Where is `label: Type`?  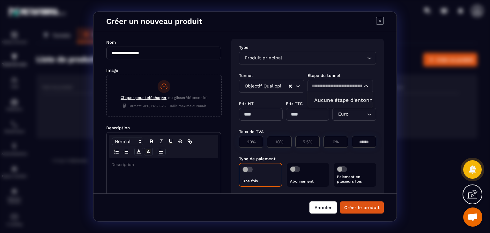
label: Type is located at coordinates (244, 47).